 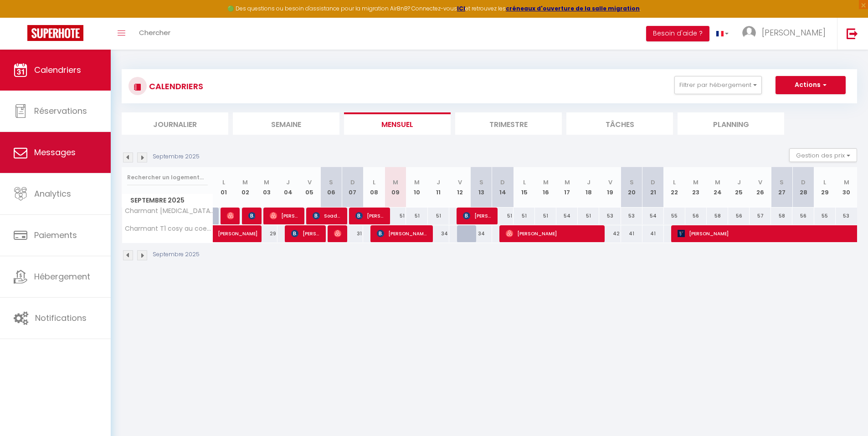 I want to click on img: logout, so click(x=852, y=33).